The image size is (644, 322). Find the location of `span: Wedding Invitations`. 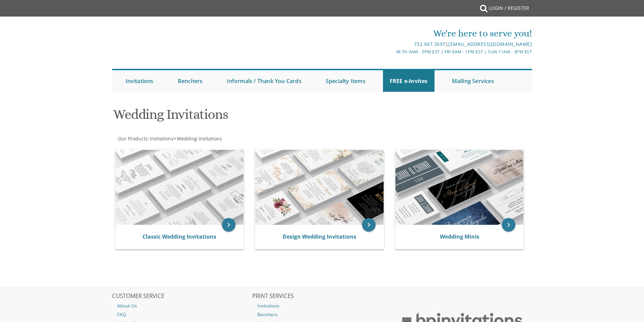

span: Wedding Invitations is located at coordinates (199, 138).